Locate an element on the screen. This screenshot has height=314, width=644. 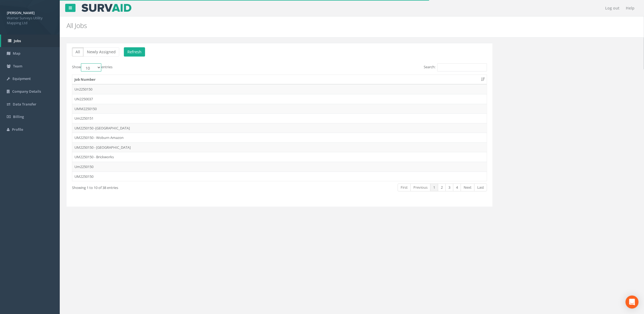
td: UN2250037 is located at coordinates (279, 99).